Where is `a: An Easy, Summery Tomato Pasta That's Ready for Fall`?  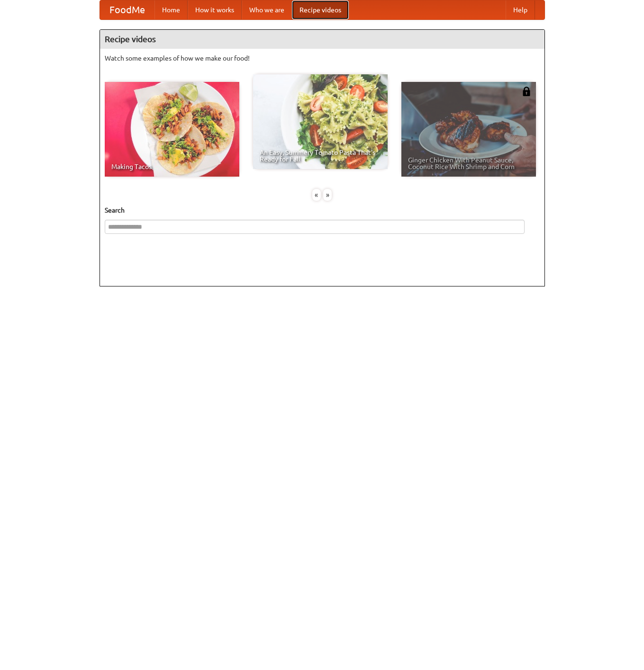 a: An Easy, Summery Tomato Pasta That's Ready for Fall is located at coordinates (321, 121).